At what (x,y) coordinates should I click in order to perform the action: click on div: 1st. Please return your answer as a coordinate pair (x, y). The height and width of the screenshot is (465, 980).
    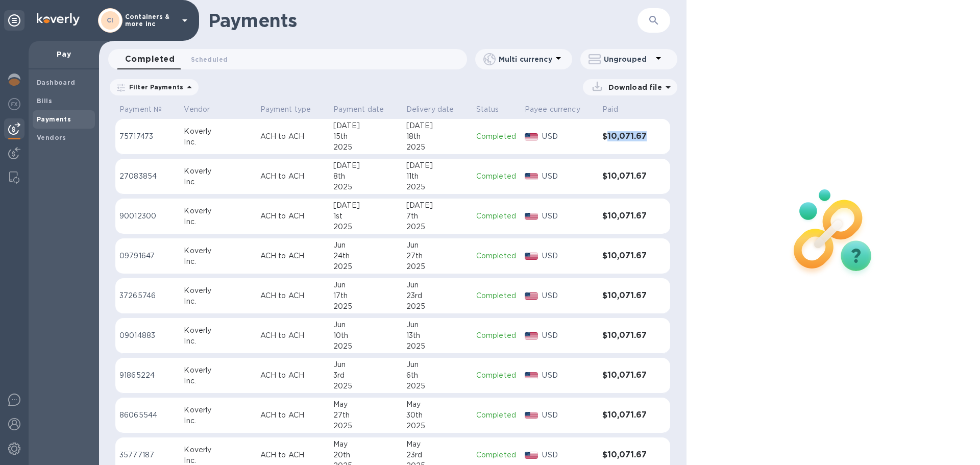
    Looking at the image, I should click on (365, 216).